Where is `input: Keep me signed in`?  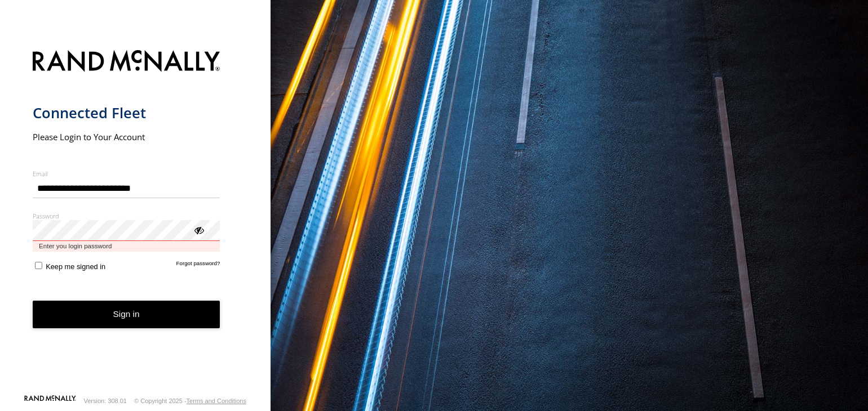
input: Keep me signed in is located at coordinates (38, 265).